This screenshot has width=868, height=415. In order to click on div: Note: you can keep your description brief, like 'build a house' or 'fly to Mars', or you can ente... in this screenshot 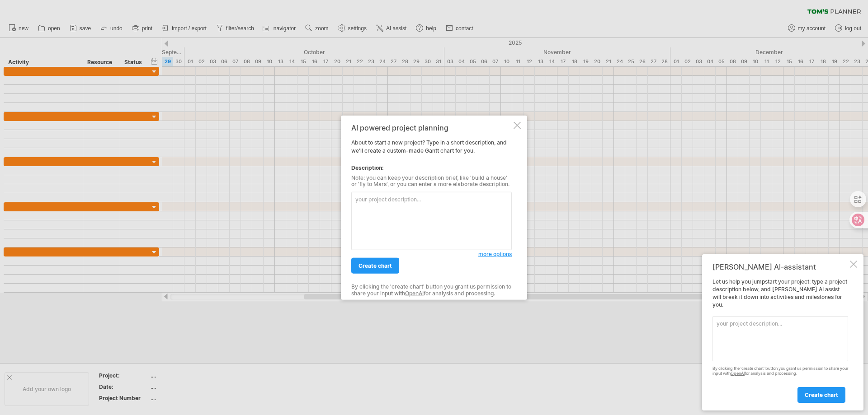, I will do `click(431, 180)`.